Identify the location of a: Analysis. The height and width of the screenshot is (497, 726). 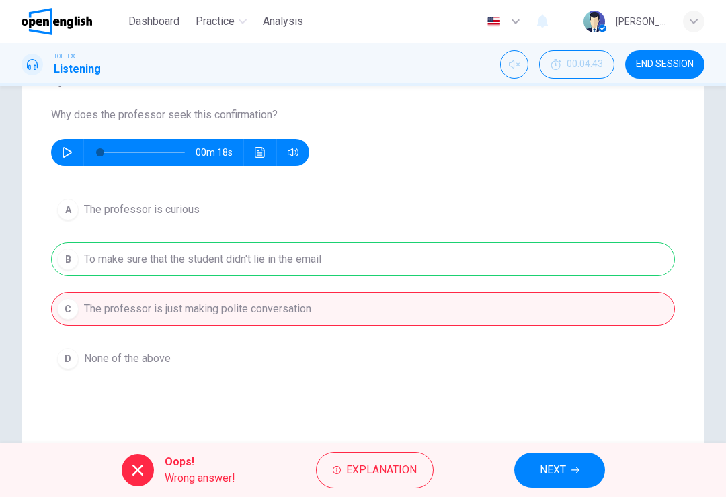
(283, 22).